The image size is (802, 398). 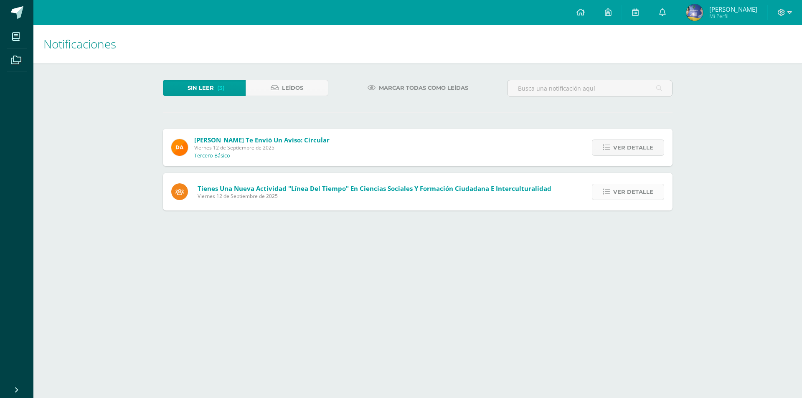 I want to click on img: 1b94868c2fb4f6c996ec507560c9af05.png, so click(x=695, y=13).